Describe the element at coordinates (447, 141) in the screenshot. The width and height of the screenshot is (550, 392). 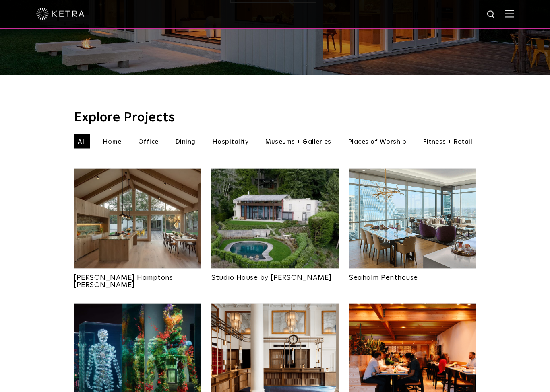
I see `li: Fitness + Retail` at that location.